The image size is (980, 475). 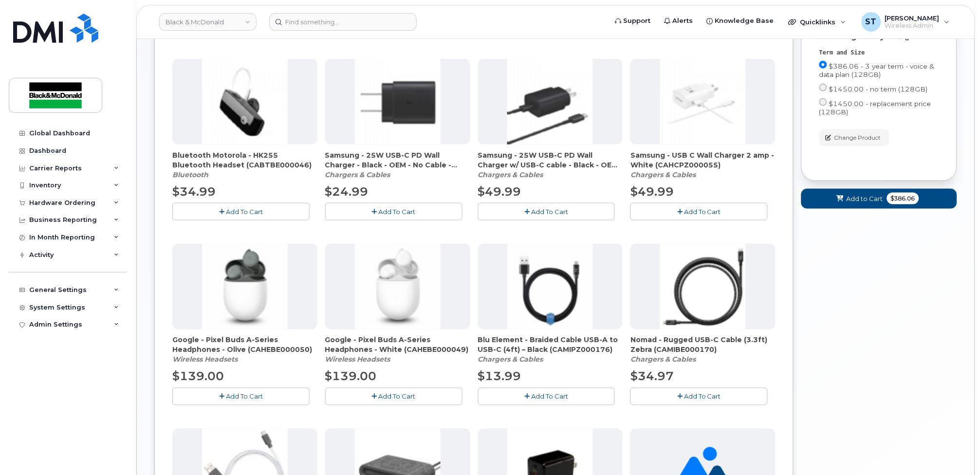 What do you see at coordinates (550, 287) in the screenshot?
I see `img: accessory36348.JPG` at bounding box center [550, 287].